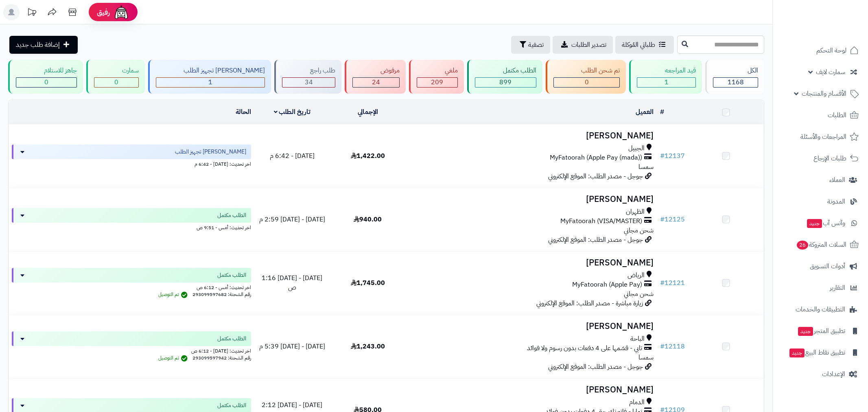  What do you see at coordinates (827, 266) in the screenshot?
I see `span: أدوات التسويق` at bounding box center [827, 266].